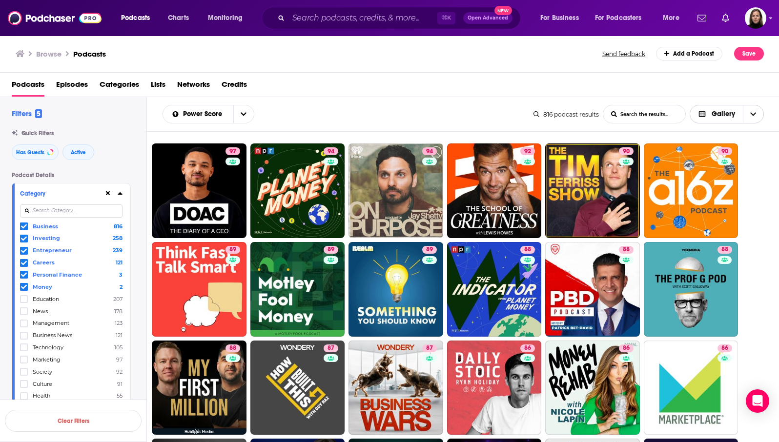 Image resolution: width=779 pixels, height=442 pixels. What do you see at coordinates (42, 384) in the screenshot?
I see `span: Culture` at bounding box center [42, 384].